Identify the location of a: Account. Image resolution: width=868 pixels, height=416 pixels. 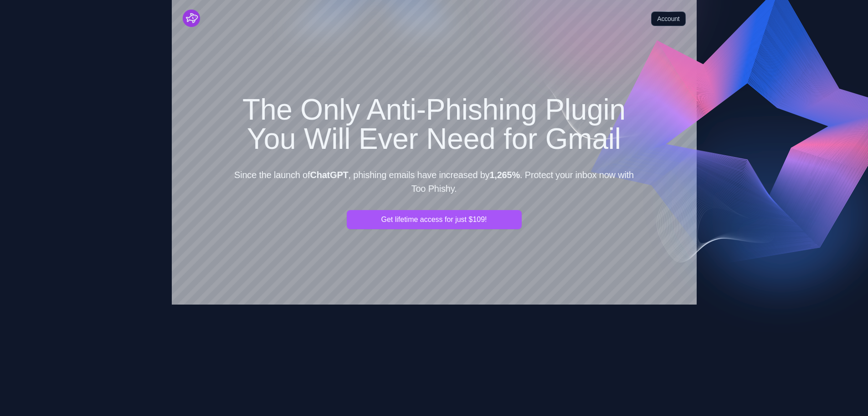
(669, 19).